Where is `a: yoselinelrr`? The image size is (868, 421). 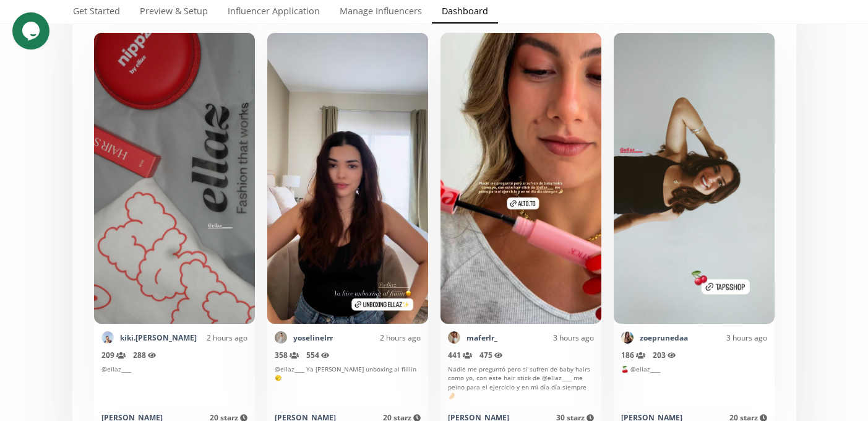 a: yoselinelrr is located at coordinates (313, 337).